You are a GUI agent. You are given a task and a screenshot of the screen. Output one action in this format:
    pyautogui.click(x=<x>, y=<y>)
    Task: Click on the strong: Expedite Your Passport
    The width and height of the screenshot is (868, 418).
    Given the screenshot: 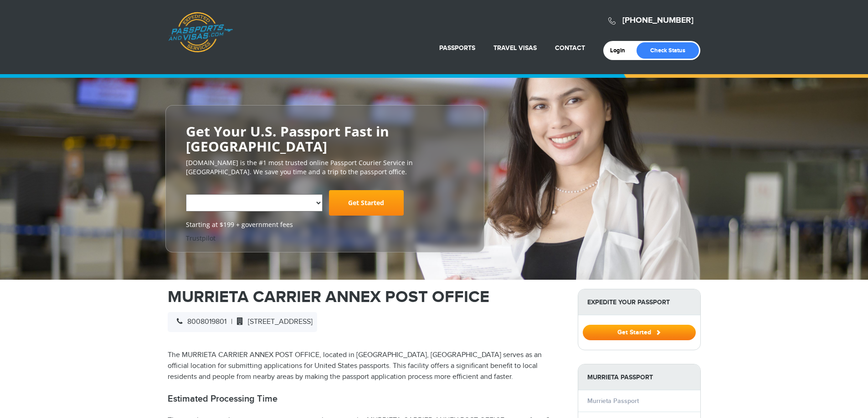 What is the action you would take?
    pyautogui.click(x=639, y=302)
    